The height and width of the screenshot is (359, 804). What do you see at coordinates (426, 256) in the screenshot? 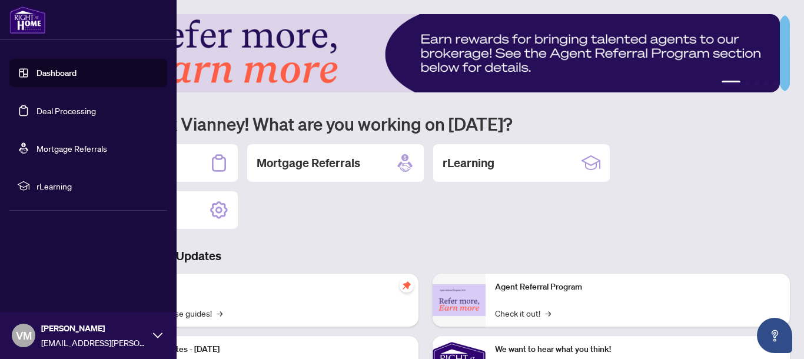
I see `h3: Brokerage & Industry Updates` at bounding box center [426, 256].